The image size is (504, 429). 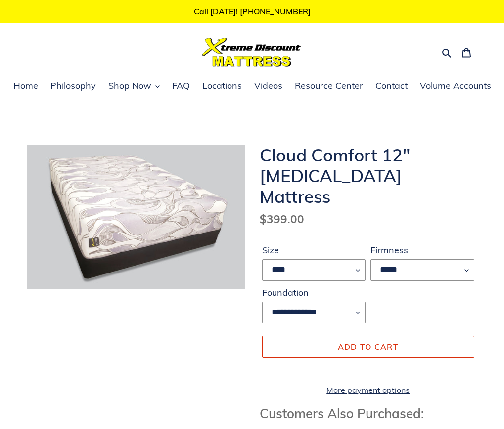 What do you see at coordinates (368, 413) in the screenshot?
I see `h3: Customers Also Purchased:` at bounding box center [368, 413].